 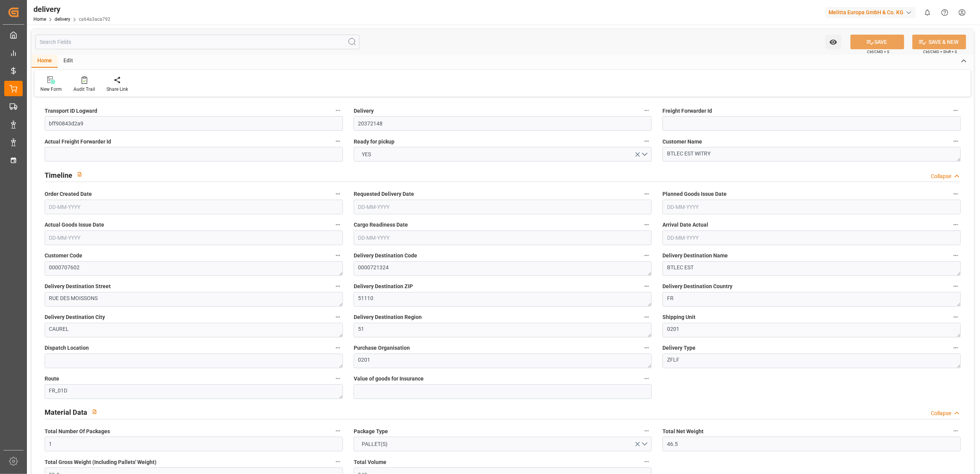 I want to click on span: Delivery Type, so click(x=679, y=347).